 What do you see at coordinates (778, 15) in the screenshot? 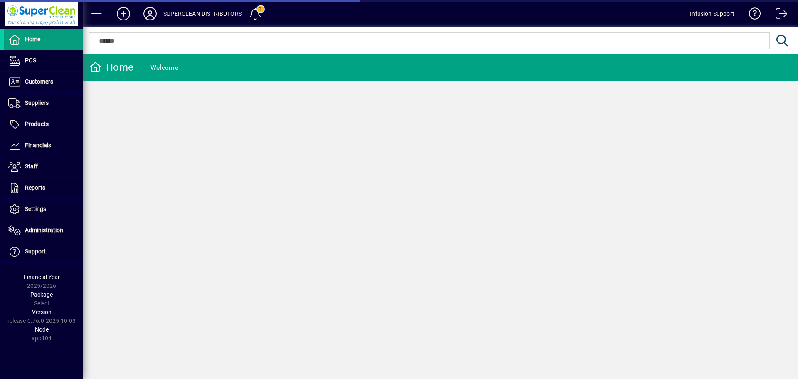
I see `a: Logout` at bounding box center [778, 15].